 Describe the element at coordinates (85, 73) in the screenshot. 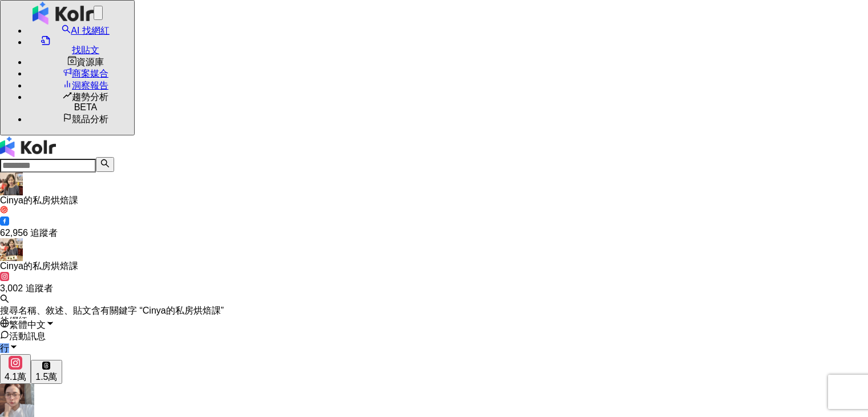

I see `a: 商案媒合` at that location.